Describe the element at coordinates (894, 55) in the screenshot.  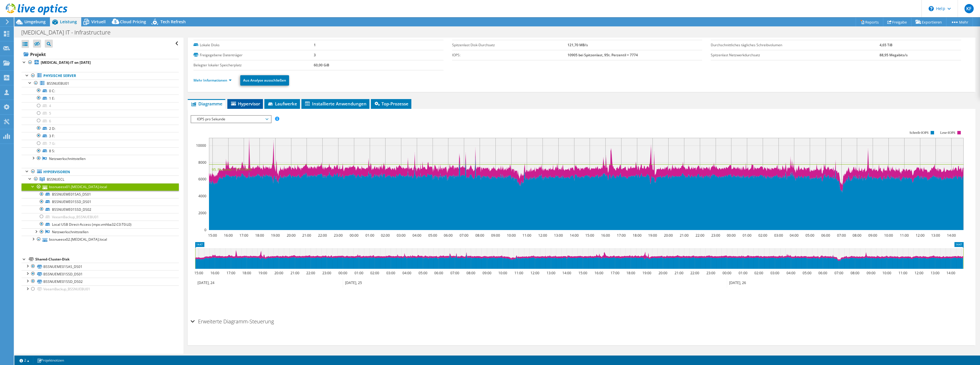
I see `b: 88,95 Megabits/s` at that location.